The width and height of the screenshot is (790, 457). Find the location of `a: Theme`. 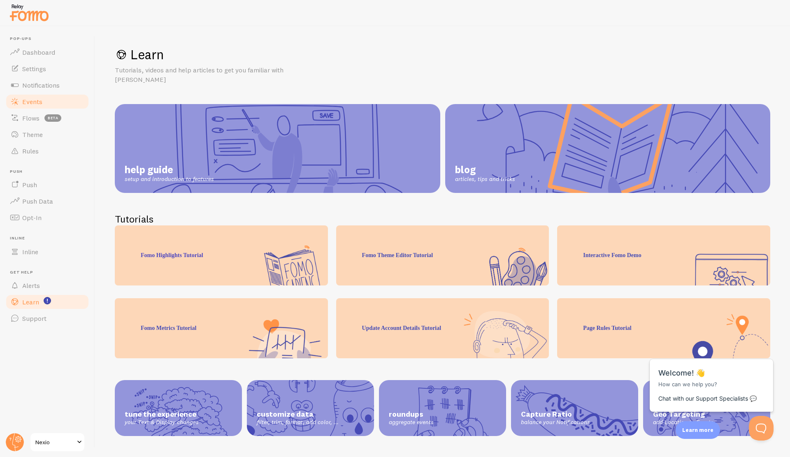

a: Theme is located at coordinates (47, 135).